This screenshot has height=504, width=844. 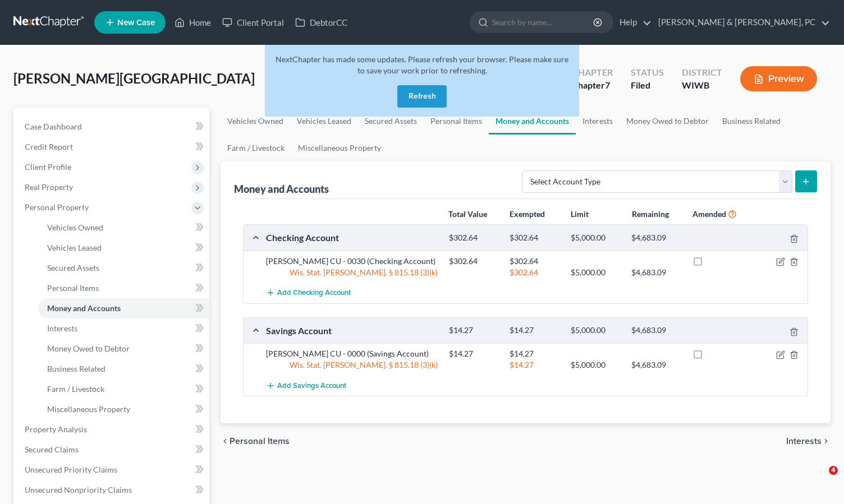 What do you see at coordinates (49, 187) in the screenshot?
I see `span: Real Property` at bounding box center [49, 187].